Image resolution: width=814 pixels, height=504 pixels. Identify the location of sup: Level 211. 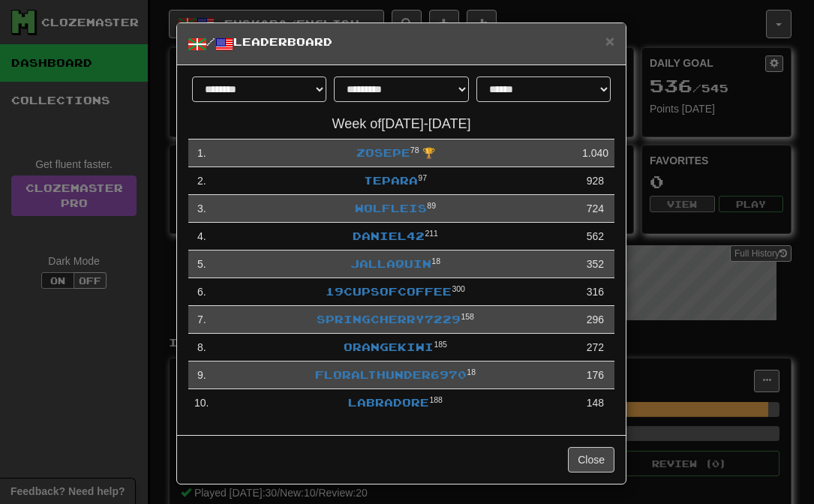
(432, 233).